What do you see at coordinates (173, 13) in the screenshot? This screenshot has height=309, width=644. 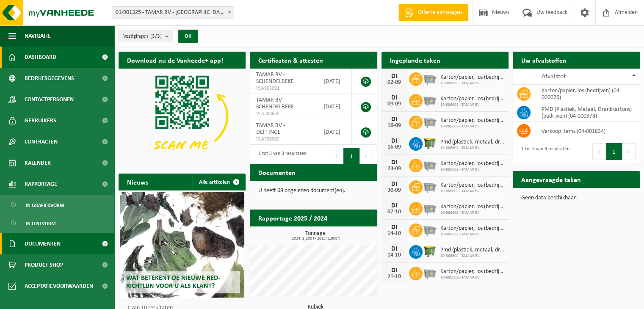 I see `span: 01-901325 - TAMAR BV - GERAARDSBERGEN` at bounding box center [173, 13].